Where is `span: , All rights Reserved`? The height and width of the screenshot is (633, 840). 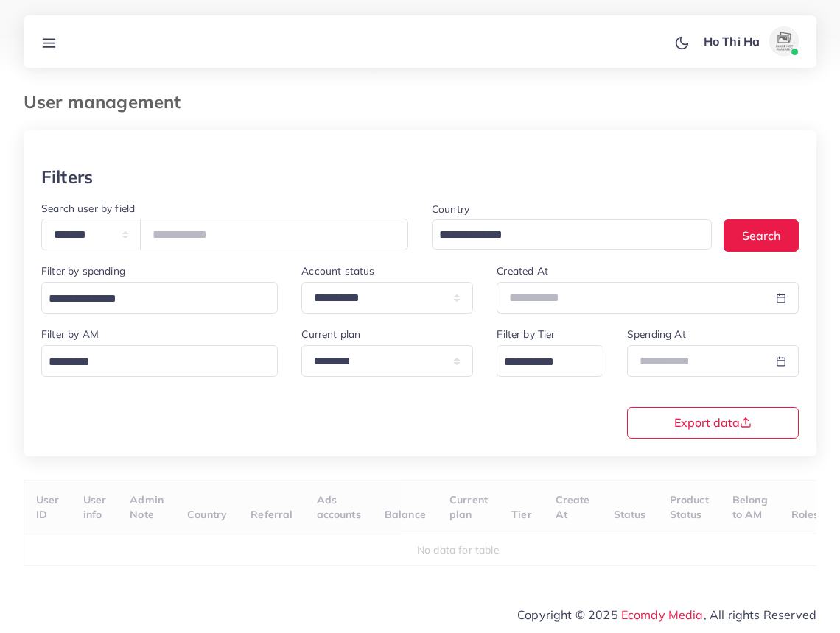 span: , All rights Reserved is located at coordinates (759, 615).